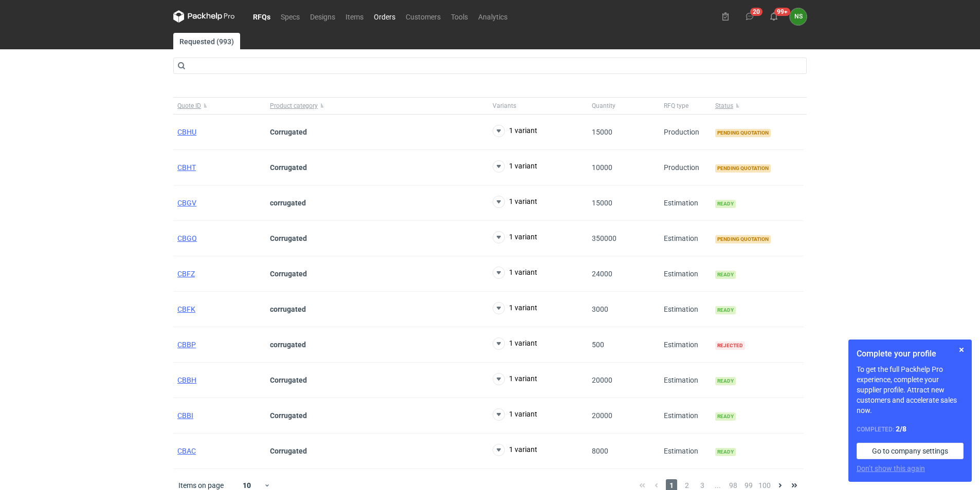 Image resolution: width=980 pixels, height=490 pixels. What do you see at coordinates (293, 106) in the screenshot?
I see `span: Product category` at bounding box center [293, 106].